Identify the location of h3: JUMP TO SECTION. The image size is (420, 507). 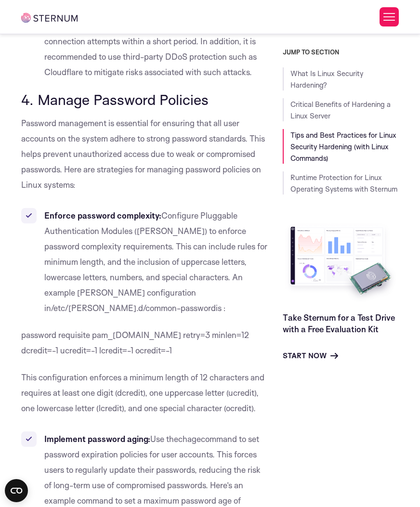
(341, 52).